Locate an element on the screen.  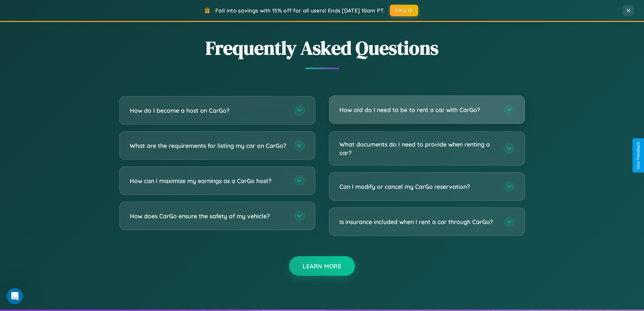
h3: Can I modify or cancel my CarGo reservation? is located at coordinates (418, 186).